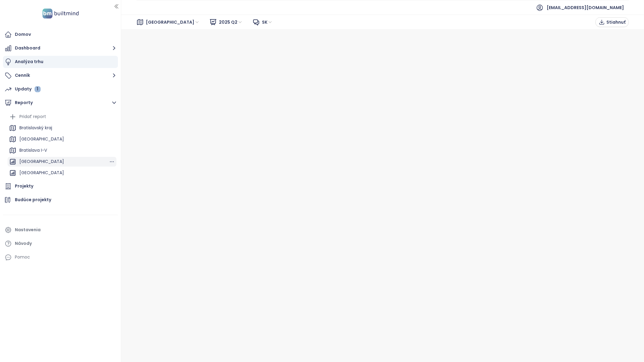  Describe the element at coordinates (231, 22) in the screenshot. I see `span: 2025 Q2` at that location.